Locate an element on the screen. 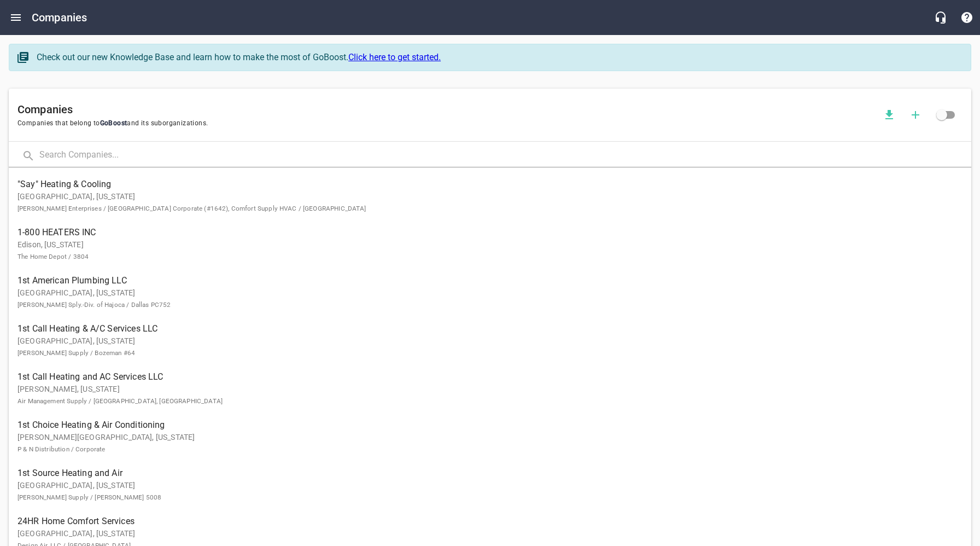  input: Search Companies... is located at coordinates (505, 155).